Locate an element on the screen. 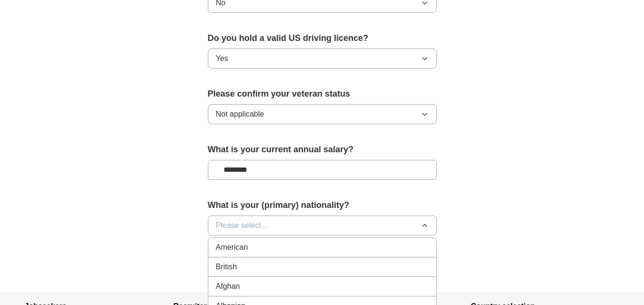 This screenshot has width=644, height=305. label: What is your (primary) nationality? is located at coordinates (322, 205).